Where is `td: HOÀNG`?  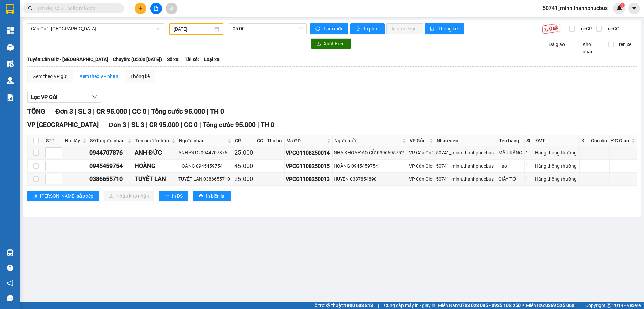
td: HOÀNG is located at coordinates (156, 166).